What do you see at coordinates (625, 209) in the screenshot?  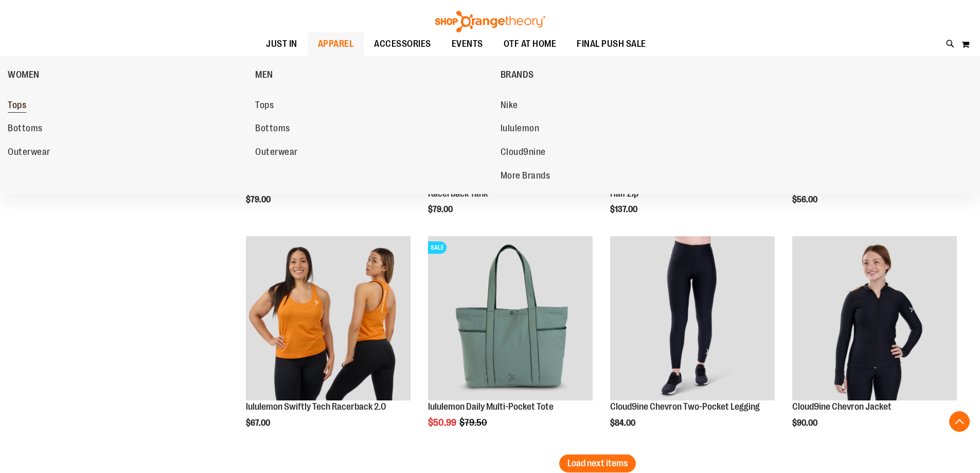 I see `span: $137.00` at bounding box center [625, 209].